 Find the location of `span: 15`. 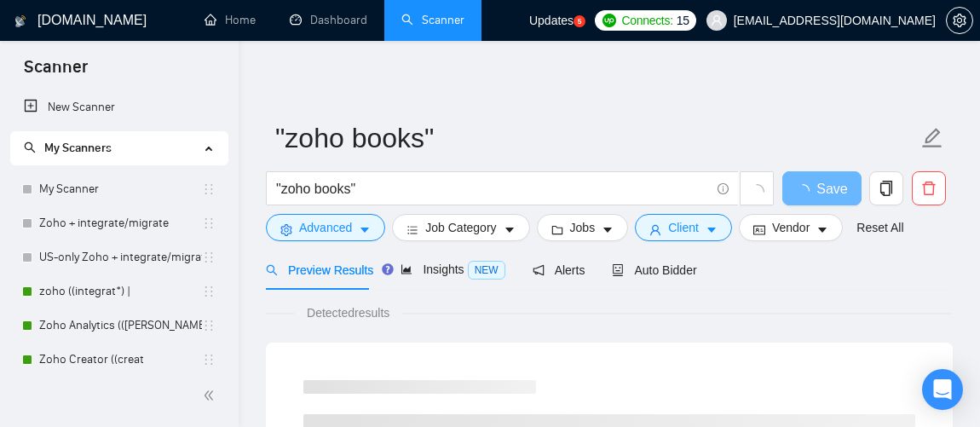

span: 15 is located at coordinates (682, 21).